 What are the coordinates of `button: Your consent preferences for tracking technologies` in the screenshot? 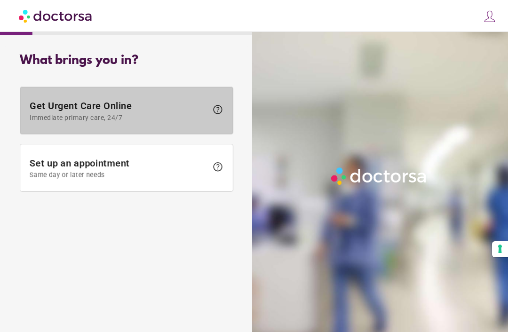 It's located at (500, 249).